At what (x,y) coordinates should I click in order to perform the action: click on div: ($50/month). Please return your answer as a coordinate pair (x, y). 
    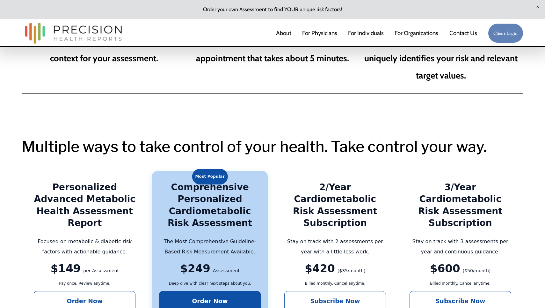
    Looking at the image, I should click on (477, 270).